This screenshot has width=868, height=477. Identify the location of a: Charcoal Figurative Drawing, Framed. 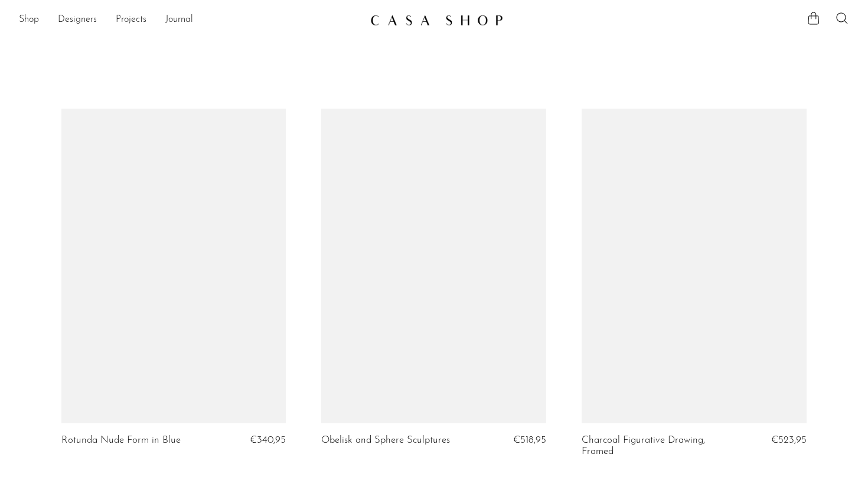
(657, 446).